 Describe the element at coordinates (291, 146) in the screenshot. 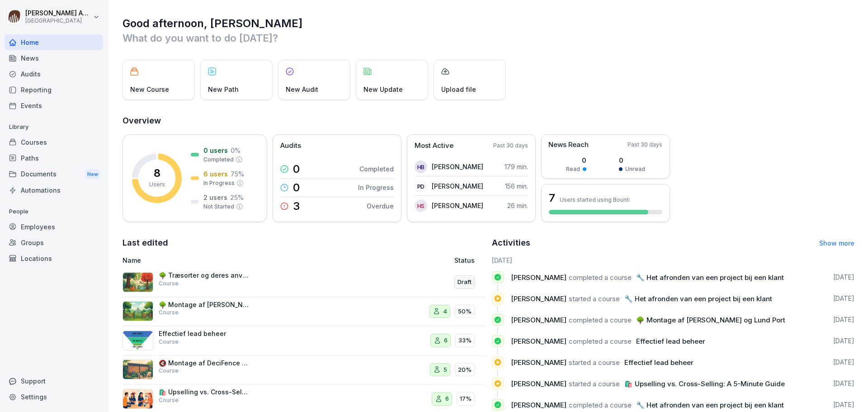

I see `p: Audits` at that location.